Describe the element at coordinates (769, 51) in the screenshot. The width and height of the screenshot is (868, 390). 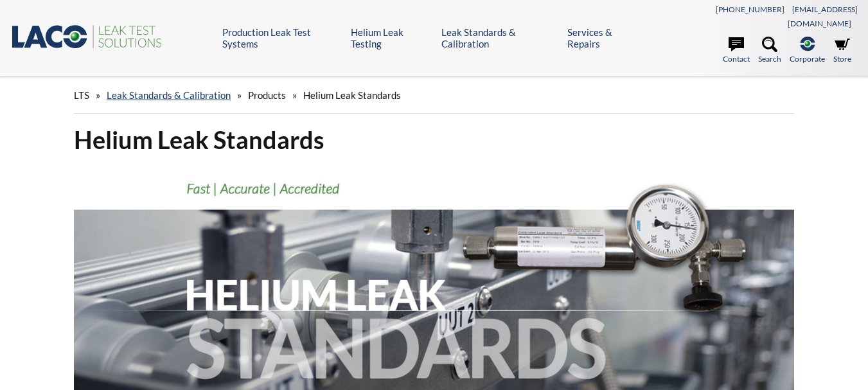
I see `a: Search` at that location.